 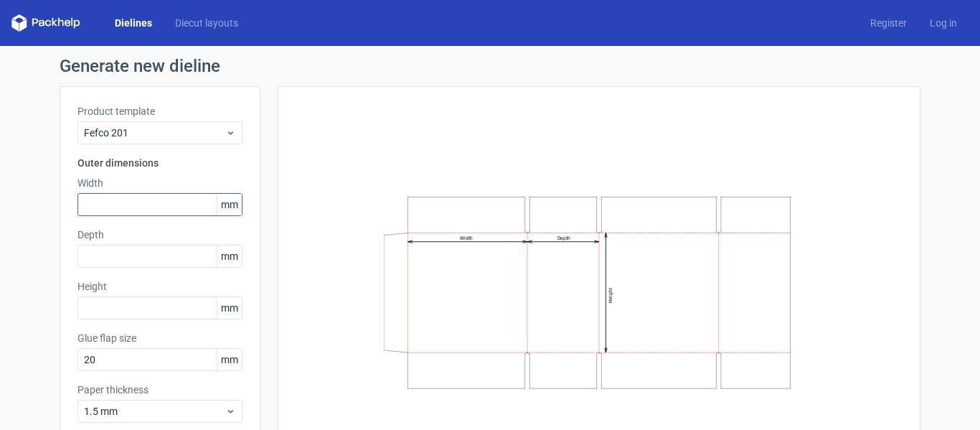 What do you see at coordinates (160, 287) in the screenshot?
I see `label: Height` at bounding box center [160, 287].